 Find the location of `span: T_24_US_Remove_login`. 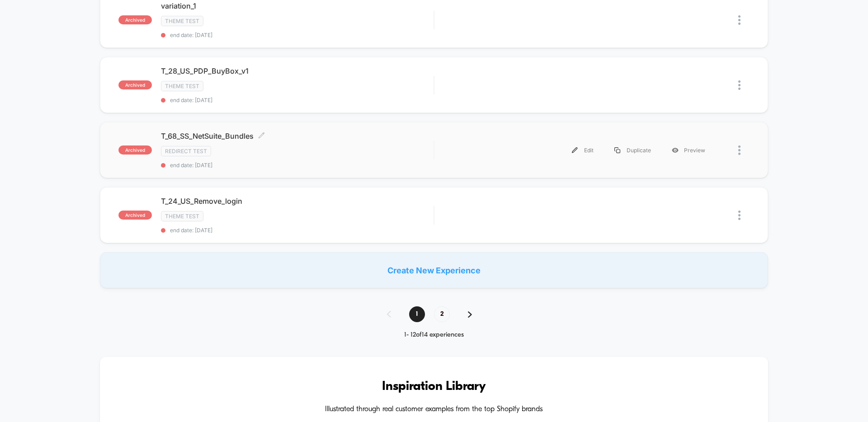

span: T_24_US_Remove_login is located at coordinates (297, 201).